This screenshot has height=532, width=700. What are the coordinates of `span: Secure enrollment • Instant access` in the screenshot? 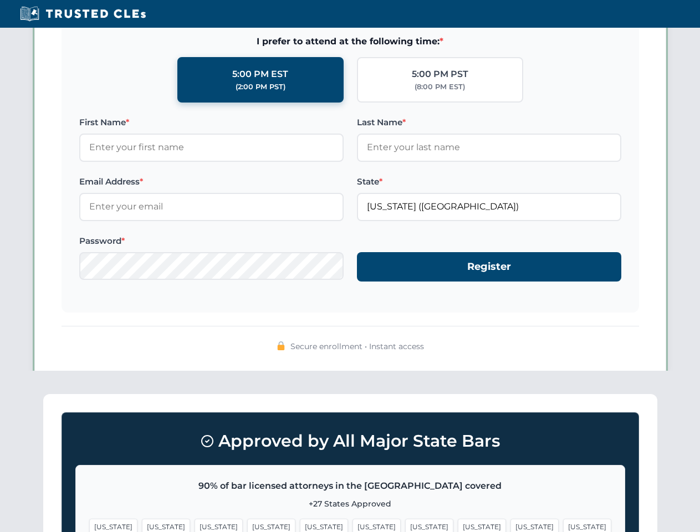 It's located at (357, 346).